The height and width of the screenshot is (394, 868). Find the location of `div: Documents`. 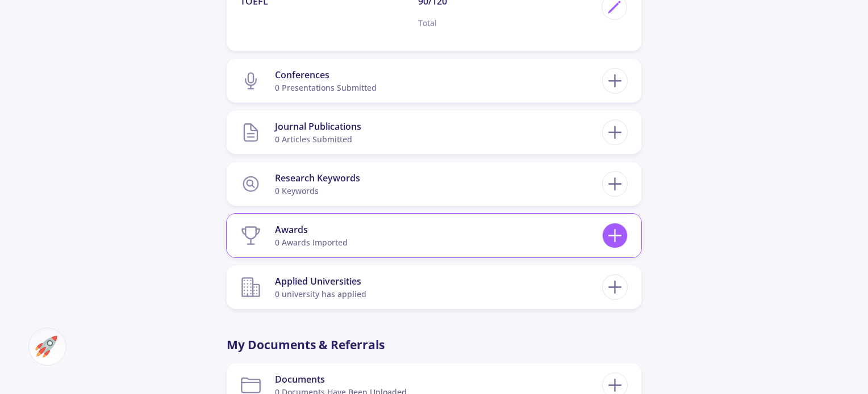

div: Documents is located at coordinates (341, 380).